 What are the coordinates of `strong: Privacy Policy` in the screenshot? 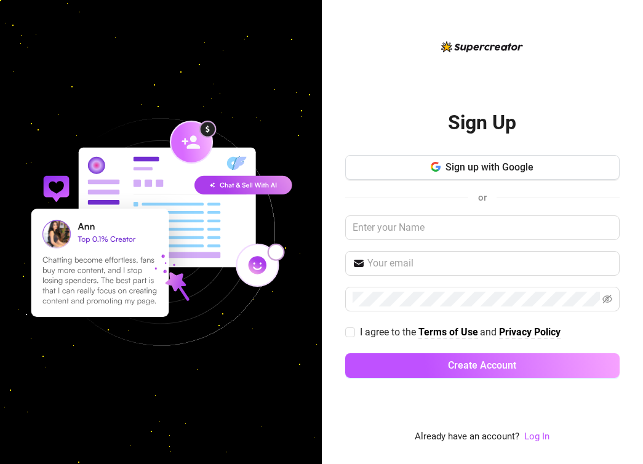 It's located at (530, 332).